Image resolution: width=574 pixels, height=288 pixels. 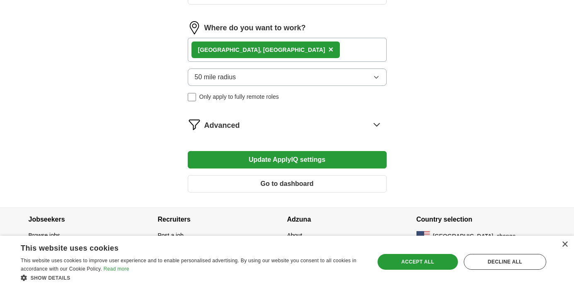 I want to click on a: About, so click(x=295, y=235).